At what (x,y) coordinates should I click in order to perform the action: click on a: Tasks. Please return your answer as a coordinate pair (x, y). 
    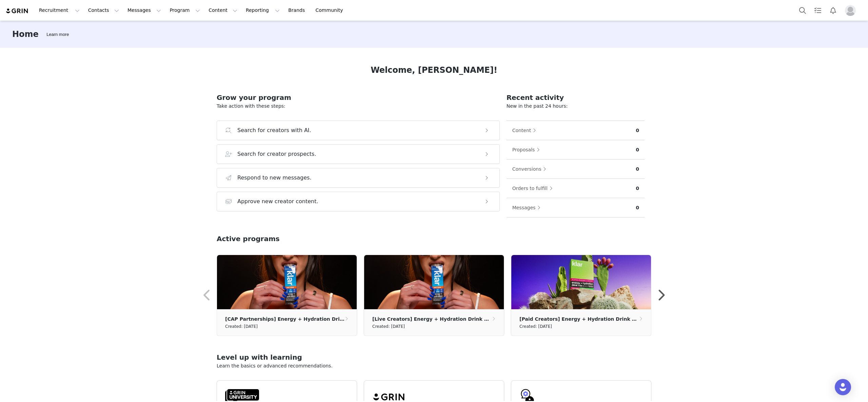
    Looking at the image, I should click on (818, 10).